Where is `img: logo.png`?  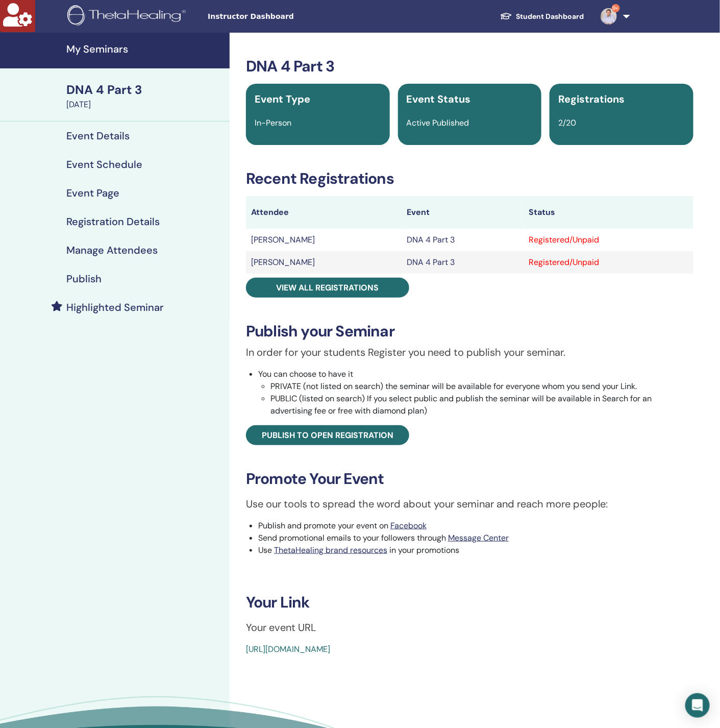 img: logo.png is located at coordinates (128, 16).